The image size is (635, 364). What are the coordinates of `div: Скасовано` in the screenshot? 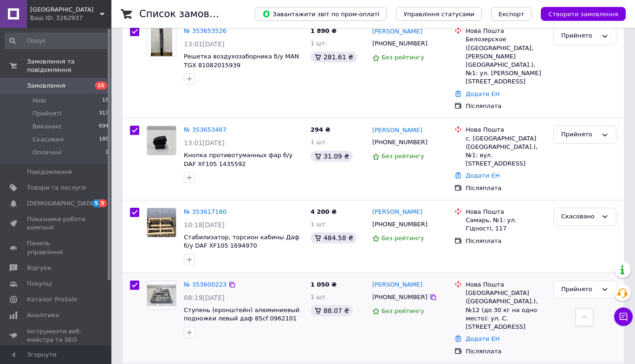 It's located at (580, 216).